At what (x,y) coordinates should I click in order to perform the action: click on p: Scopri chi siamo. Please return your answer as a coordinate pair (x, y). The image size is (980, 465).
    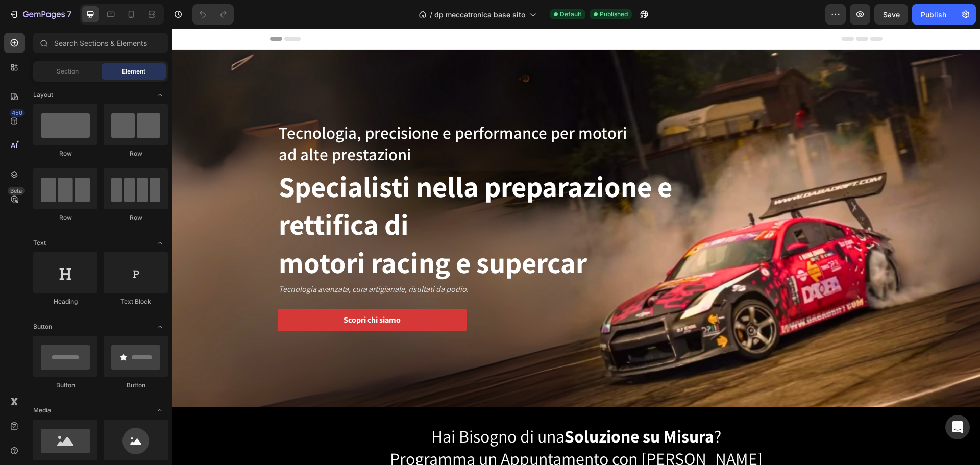
    Looking at the image, I should click on (200, 291).